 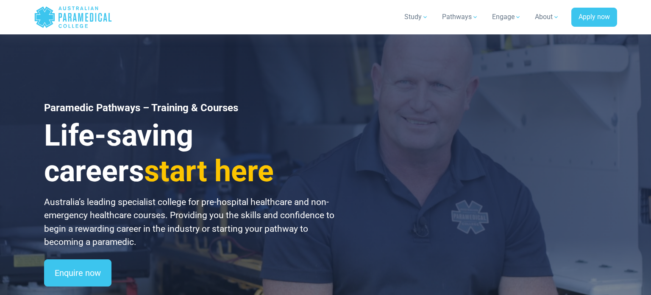 What do you see at coordinates (547, 17) in the screenshot?
I see `a: About` at bounding box center [547, 17].